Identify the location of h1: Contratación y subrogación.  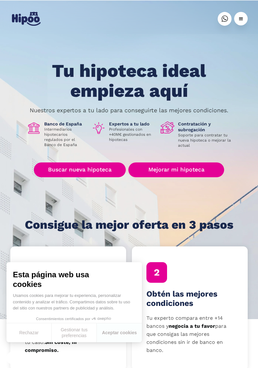
(204, 127).